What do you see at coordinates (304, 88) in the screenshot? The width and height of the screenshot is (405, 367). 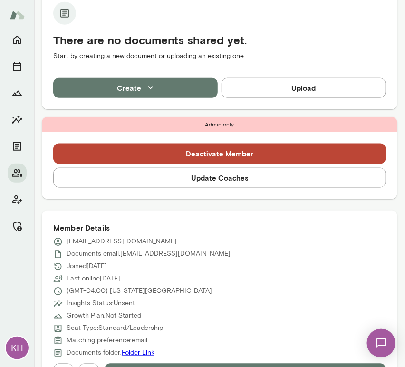 I see `button: Upload` at bounding box center [304, 88].